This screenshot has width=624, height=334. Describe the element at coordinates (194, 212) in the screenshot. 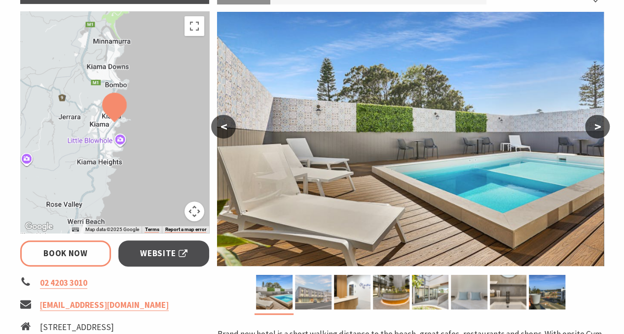

I see `button: Map camera controls` at that location.